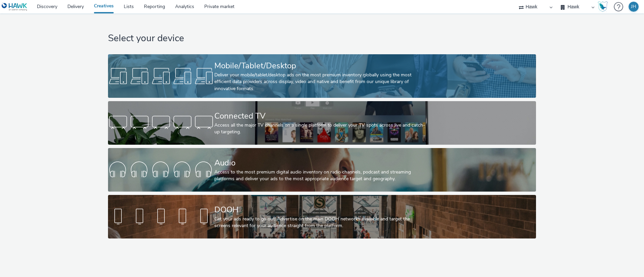 The height and width of the screenshot is (277, 644). What do you see at coordinates (321, 82) in the screenshot?
I see `div: Deliver your mobile/tablet/desktop ads on the most premium inventory globally using the most effi...` at bounding box center [321, 82].